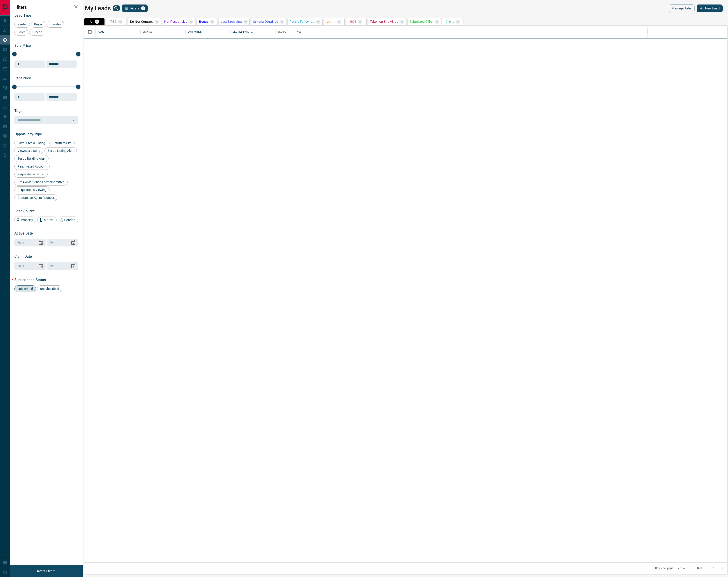 This screenshot has height=577, width=728. Describe the element at coordinates (353, 22) in the screenshot. I see `p: HOT` at that location.